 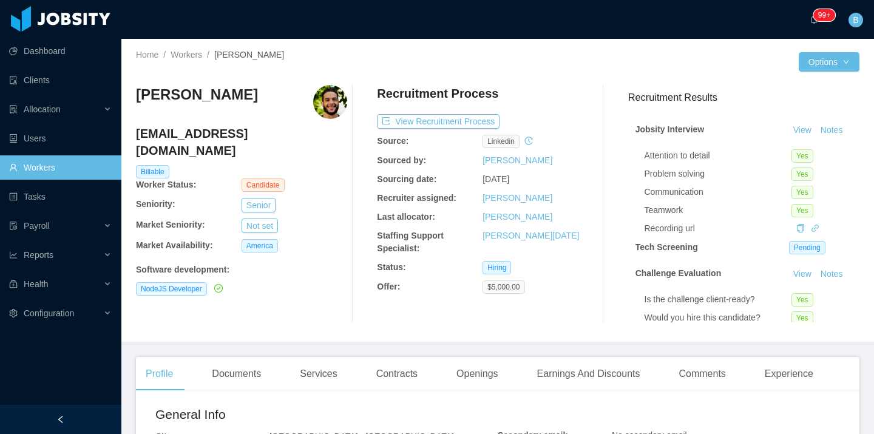 What do you see at coordinates (388, 286) in the screenshot?
I see `b: Offer:` at bounding box center [388, 286].